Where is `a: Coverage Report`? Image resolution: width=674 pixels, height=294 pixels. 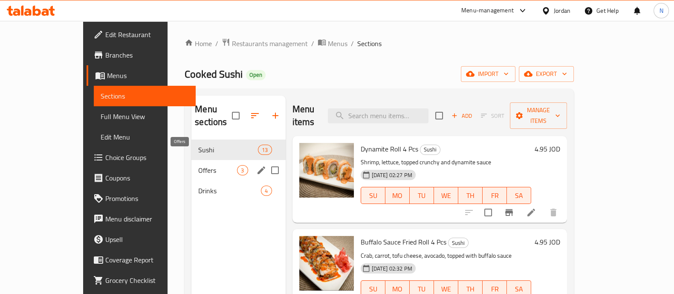 a: Coverage Report is located at coordinates (141, 260).